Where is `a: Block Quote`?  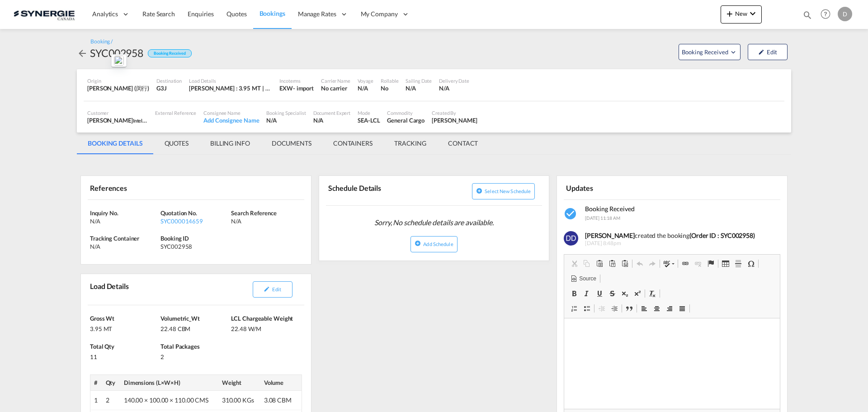 a: Block Quote is located at coordinates (629, 309).